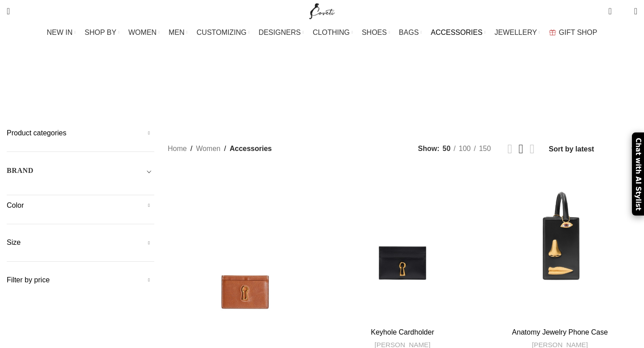 The width and height of the screenshot is (644, 348). What do you see at coordinates (429, 149) in the screenshot?
I see `span: Show` at bounding box center [429, 149].